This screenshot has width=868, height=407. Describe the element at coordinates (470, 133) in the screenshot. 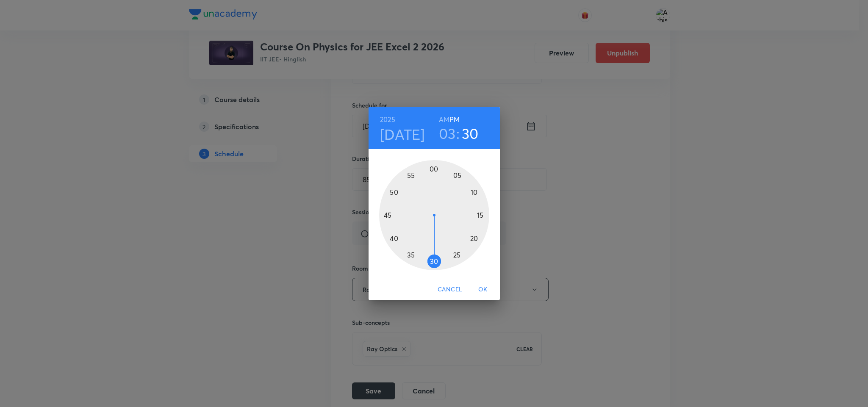

I see `h3: 30` at that location.